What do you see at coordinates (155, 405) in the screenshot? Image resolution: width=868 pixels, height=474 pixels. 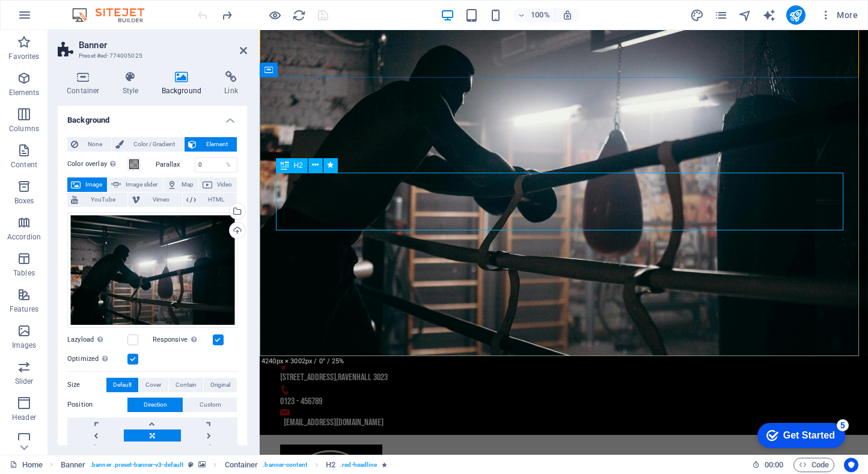 I see `span: Direction` at bounding box center [155, 405].